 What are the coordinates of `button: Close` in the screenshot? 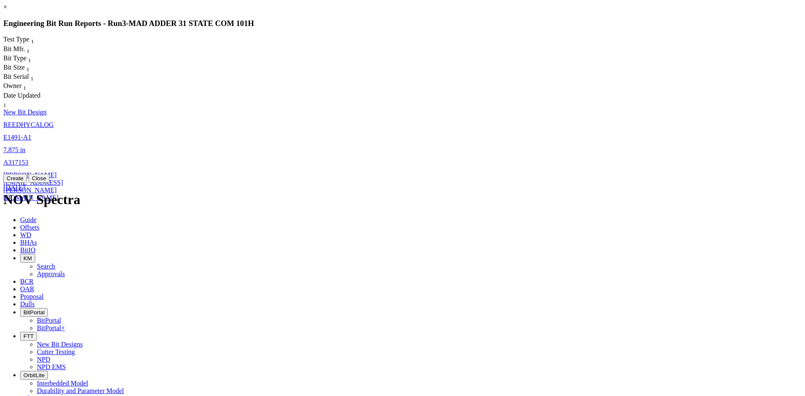 It's located at (39, 178).